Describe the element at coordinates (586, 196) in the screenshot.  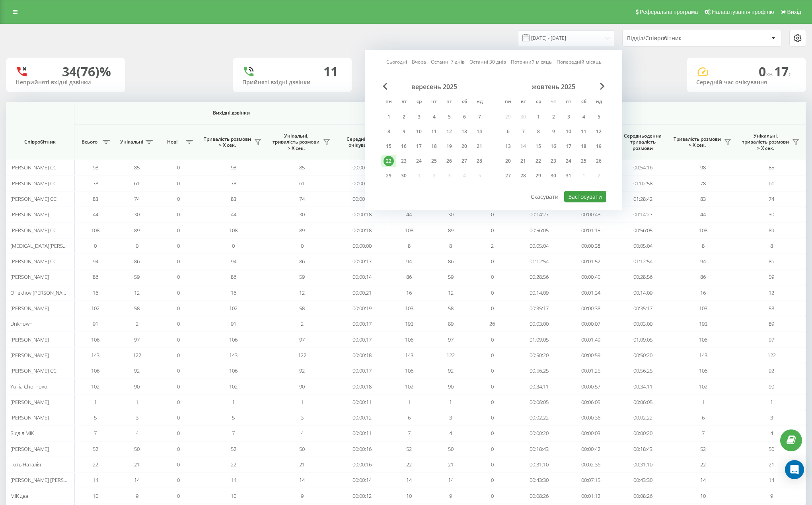
I see `button: Застосувати` at that location.